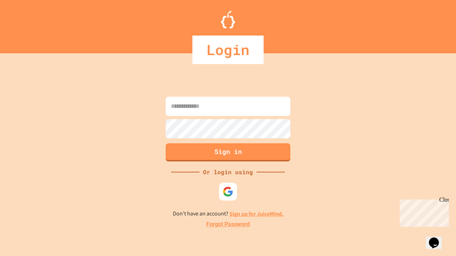 The width and height of the screenshot is (456, 256). I want to click on div: Login, so click(228, 50).